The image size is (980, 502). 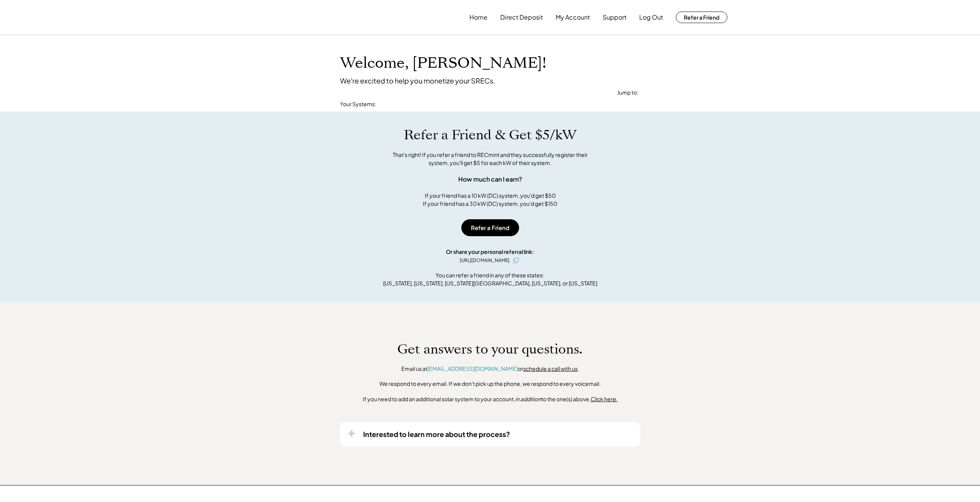 What do you see at coordinates (490, 384) in the screenshot?
I see `div: We respond to every email. If we don't pick up the phone, we respond to every voicemail.` at bounding box center [490, 384].